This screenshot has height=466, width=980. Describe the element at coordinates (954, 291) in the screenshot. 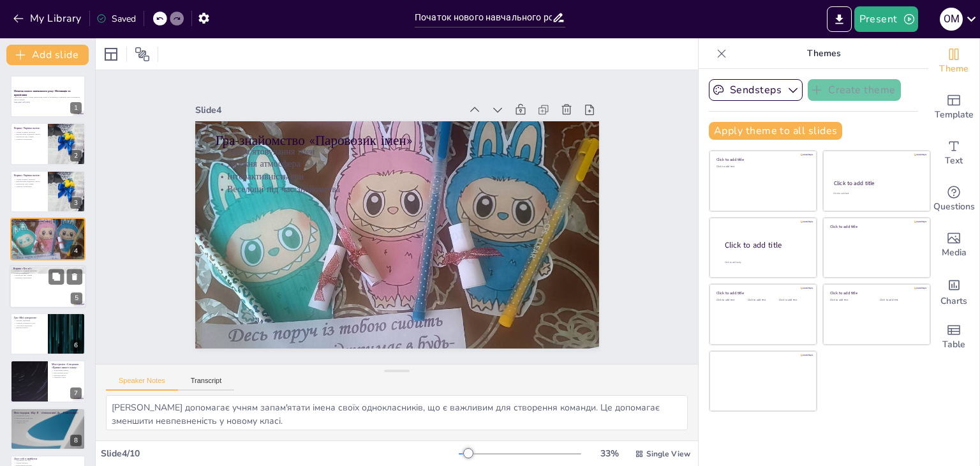

I see `div: Add charts and graphs` at that location.